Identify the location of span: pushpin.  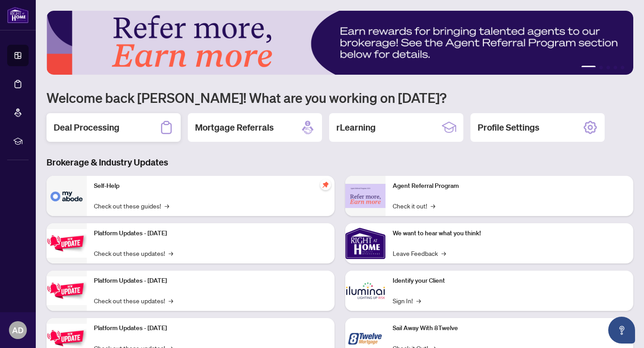
(326, 185).